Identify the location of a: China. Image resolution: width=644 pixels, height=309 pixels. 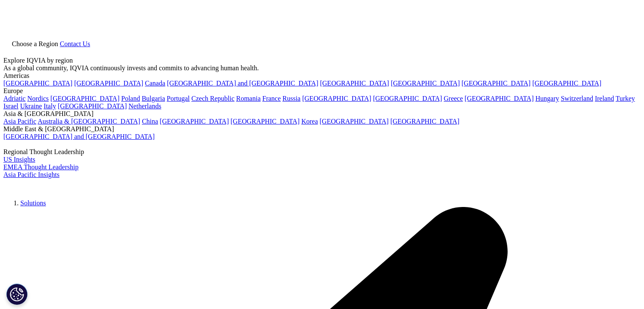
(150, 121).